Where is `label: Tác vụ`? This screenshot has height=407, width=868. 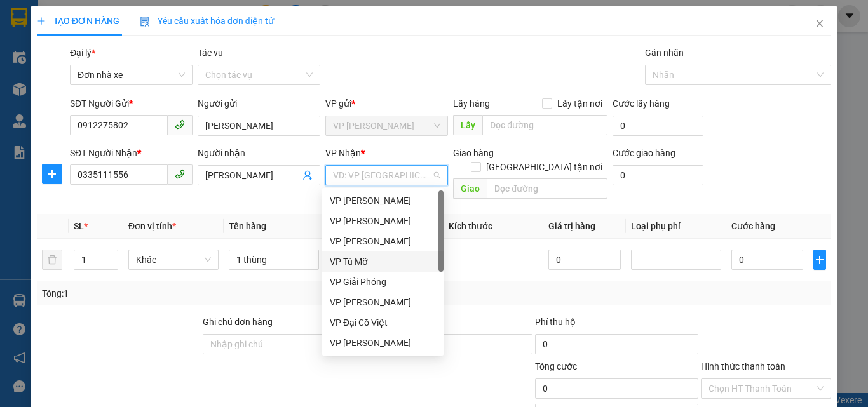 label: Tác vụ is located at coordinates (210, 53).